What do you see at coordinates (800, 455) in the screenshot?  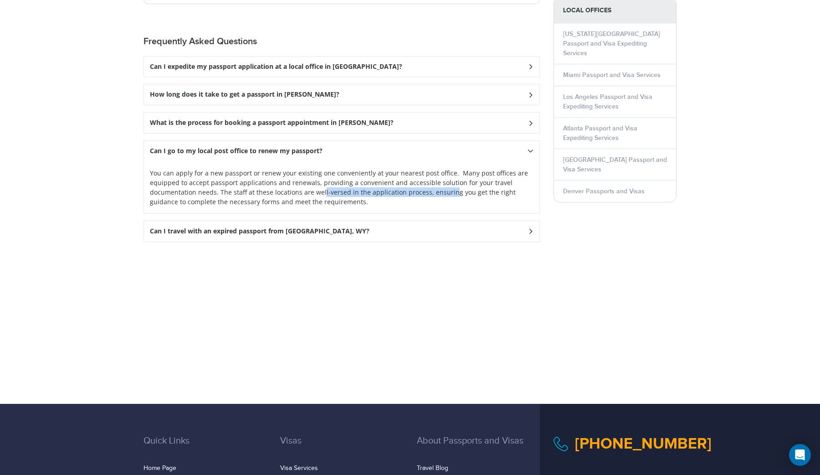 I see `div: Open Intercom Messenger` at bounding box center [800, 455].